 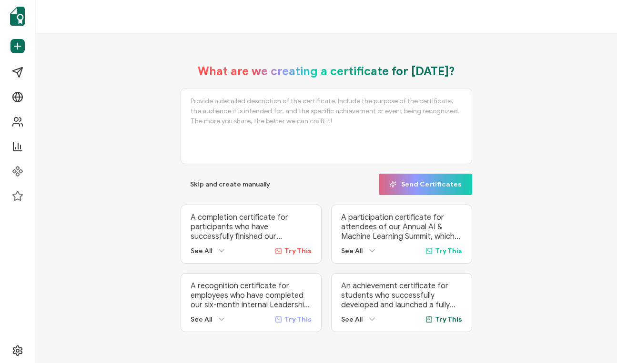 What do you see at coordinates (402, 227) in the screenshot?
I see `p: A participation certificate for attendees of our Annual AI & Machine Learning Summit, which broug...` at bounding box center [402, 227].